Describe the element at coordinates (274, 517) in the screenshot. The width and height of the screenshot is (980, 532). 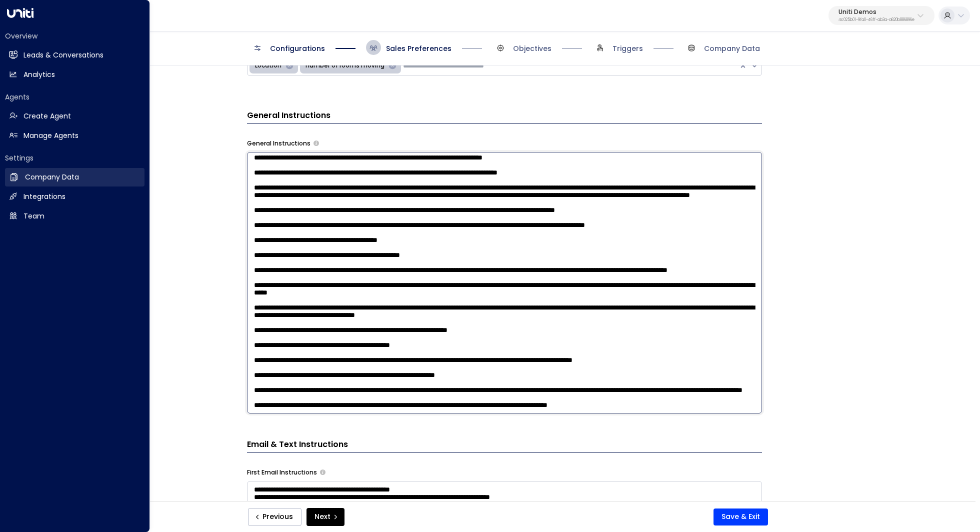
I see `button: Previous` at that location.